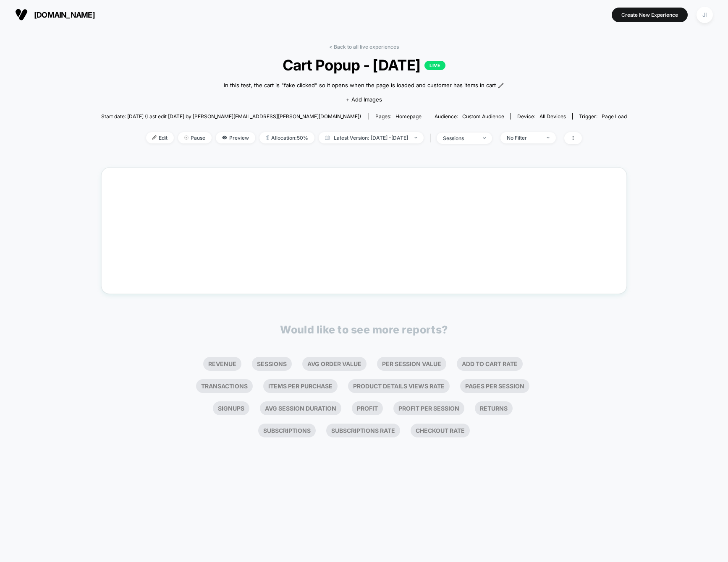 This screenshot has width=728, height=562. Describe the element at coordinates (360, 86) in the screenshot. I see `span: In this test, the cart is "fake clicked" so it opens when the page is loaded and customer has ite...` at that location.